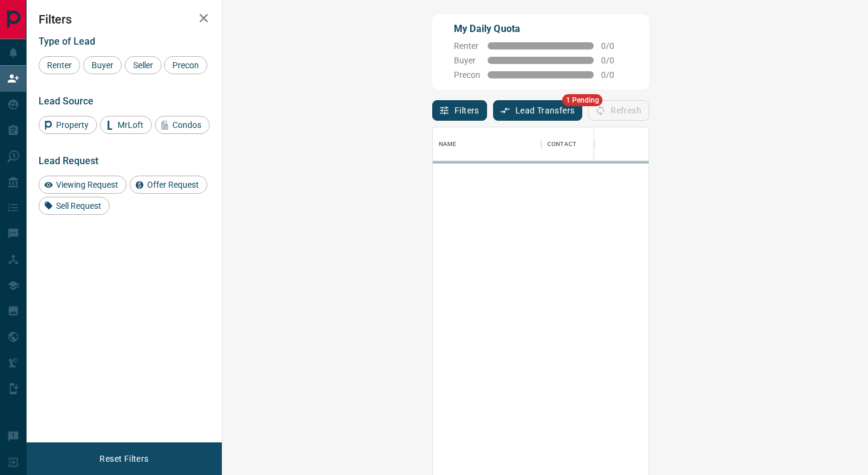 This screenshot has height=475, width=868. What do you see at coordinates (67, 125) in the screenshot?
I see `div: Property` at bounding box center [67, 125].